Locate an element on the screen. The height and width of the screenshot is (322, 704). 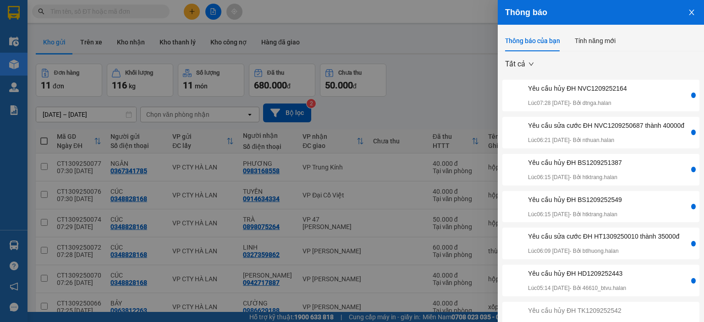
div: Yêu cầu hủy ĐH BS1209252549 is located at coordinates (575, 200).